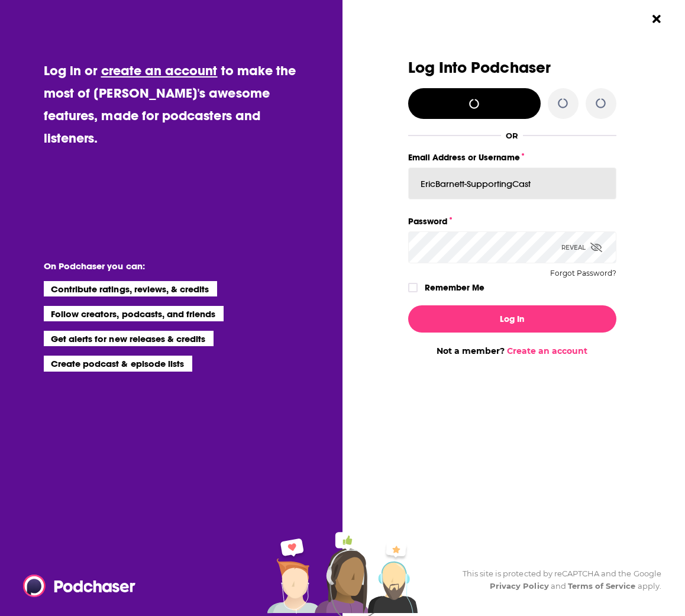 This screenshot has width=685, height=616. Describe the element at coordinates (513, 183) in the screenshot. I see `input: Email Address or Username` at that location.